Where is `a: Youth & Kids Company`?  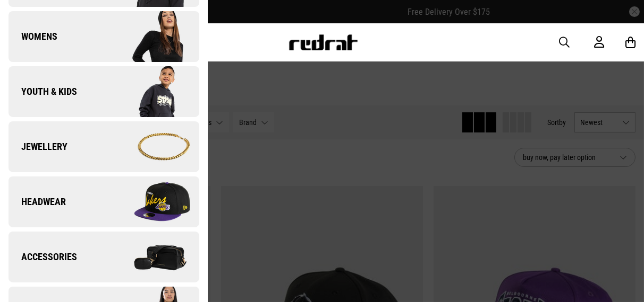 a: Youth & Kids Company is located at coordinates (103, 91).